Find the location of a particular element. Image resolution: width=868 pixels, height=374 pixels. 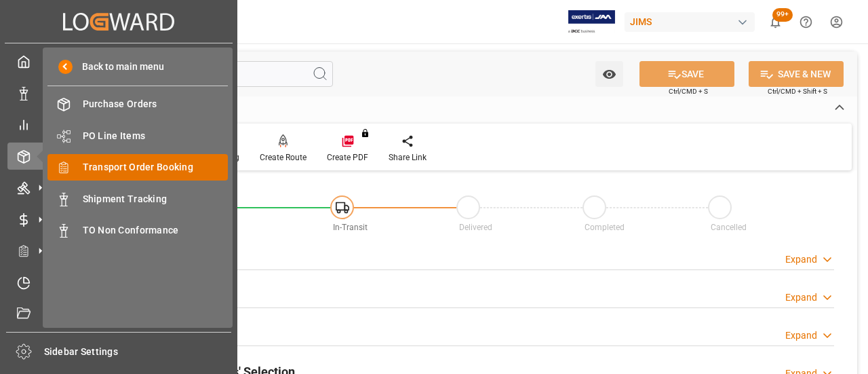

span: In-Transit is located at coordinates (350, 227).